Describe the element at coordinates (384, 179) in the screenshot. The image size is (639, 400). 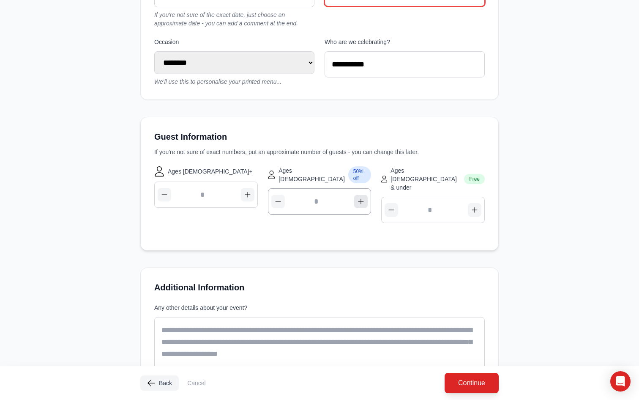
I see `img: Toddler` at that location.